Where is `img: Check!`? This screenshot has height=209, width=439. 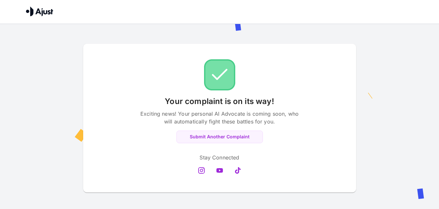 img: Check! is located at coordinates (219, 75).